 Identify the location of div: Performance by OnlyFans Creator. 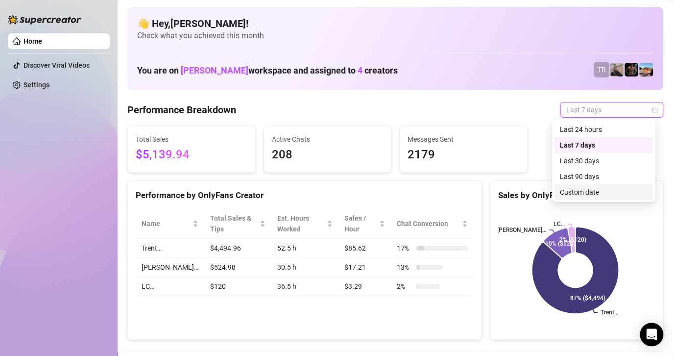
(305, 195).